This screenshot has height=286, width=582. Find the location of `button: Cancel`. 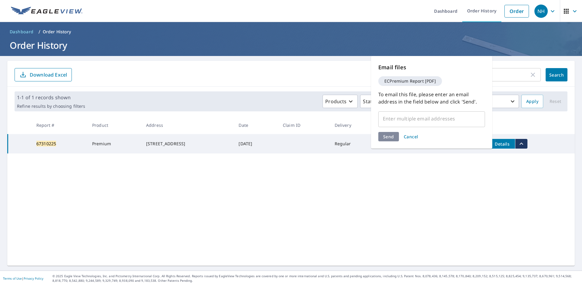

button: Cancel is located at coordinates (411, 137).